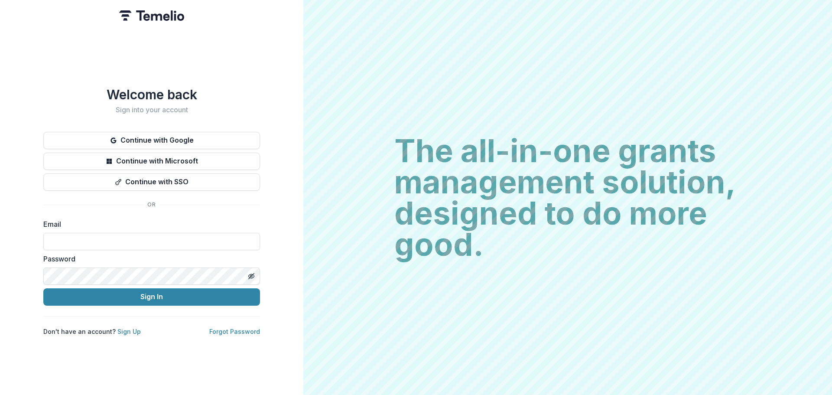 The image size is (832, 395). Describe the element at coordinates (152, 161) in the screenshot. I see `button: Continue with Microsoft` at that location.